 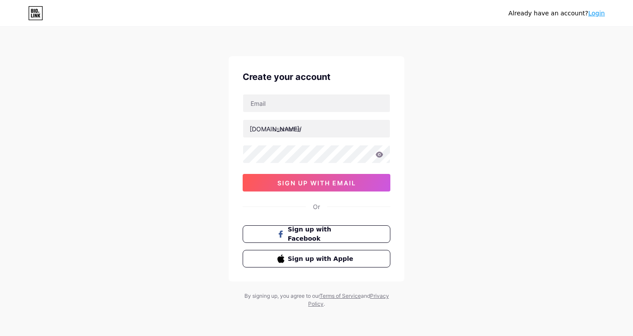 What do you see at coordinates (317, 259) in the screenshot?
I see `a: Sign up with Apple` at bounding box center [317, 259].